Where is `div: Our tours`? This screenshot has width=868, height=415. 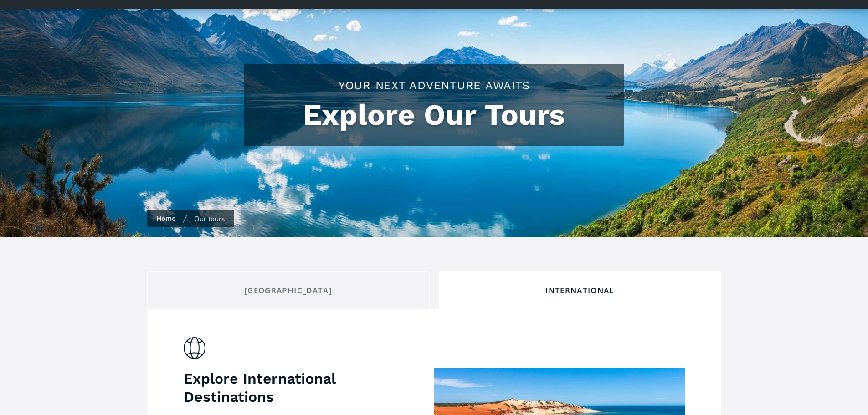
div: Our tours is located at coordinates (209, 219).